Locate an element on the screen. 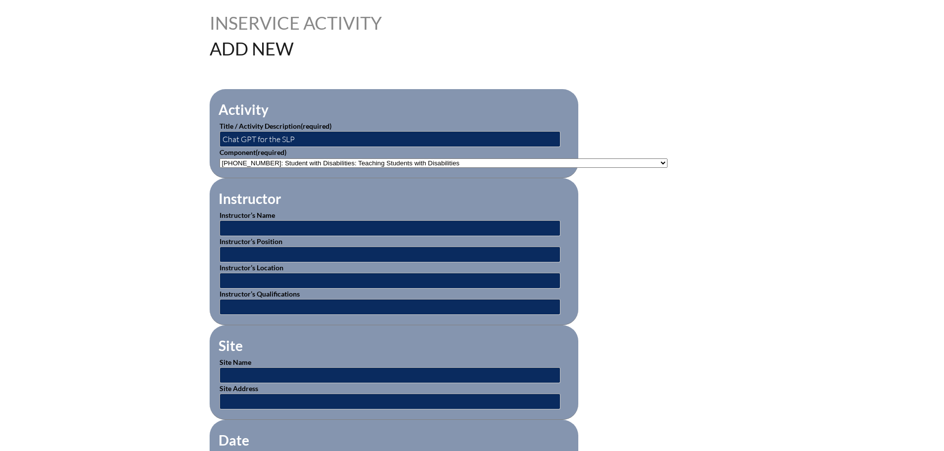  legend: Site is located at coordinates (230, 346).